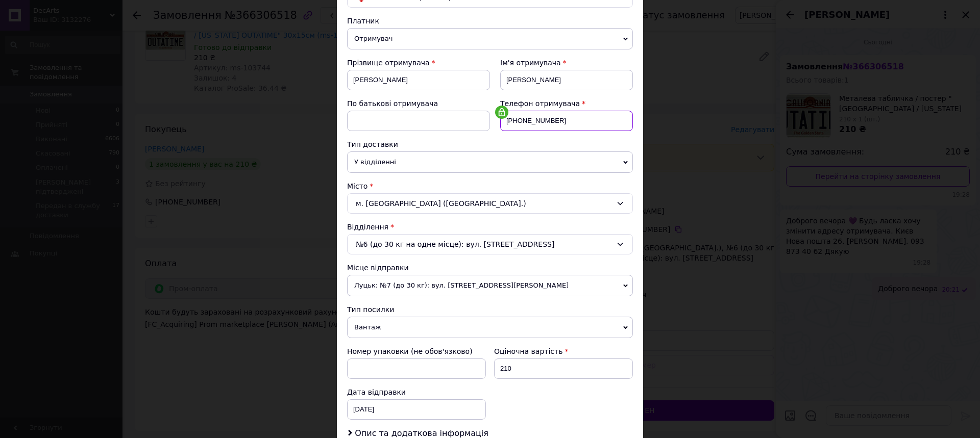  I want to click on div: Відділення, so click(490, 227).